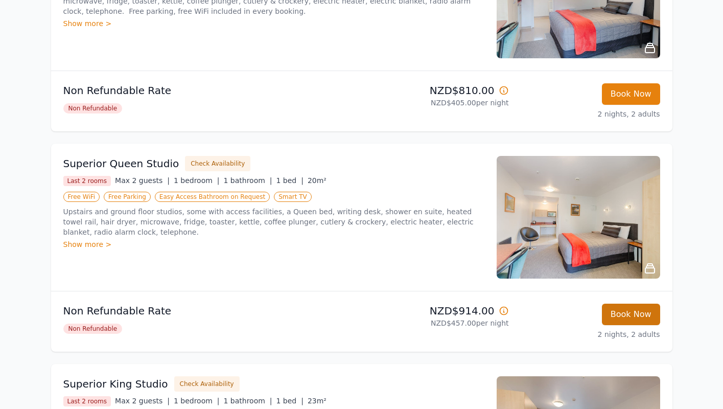 This screenshot has width=723, height=409. Describe the element at coordinates (293, 197) in the screenshot. I see `span: Smart TV` at that location.